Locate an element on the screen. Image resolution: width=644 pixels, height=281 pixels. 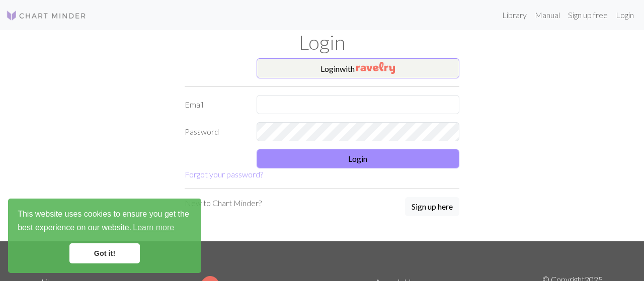
label: Password is located at coordinates (215, 131).